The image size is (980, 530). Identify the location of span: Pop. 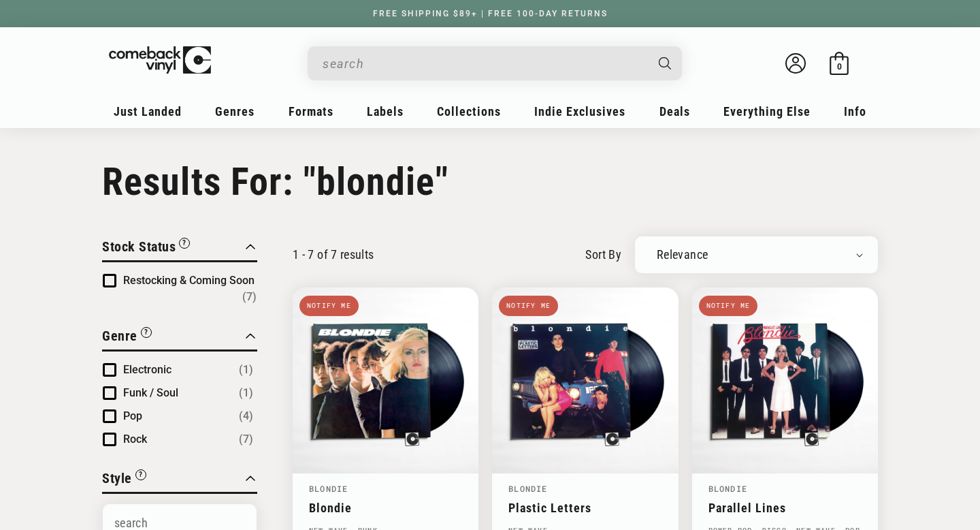
(133, 415).